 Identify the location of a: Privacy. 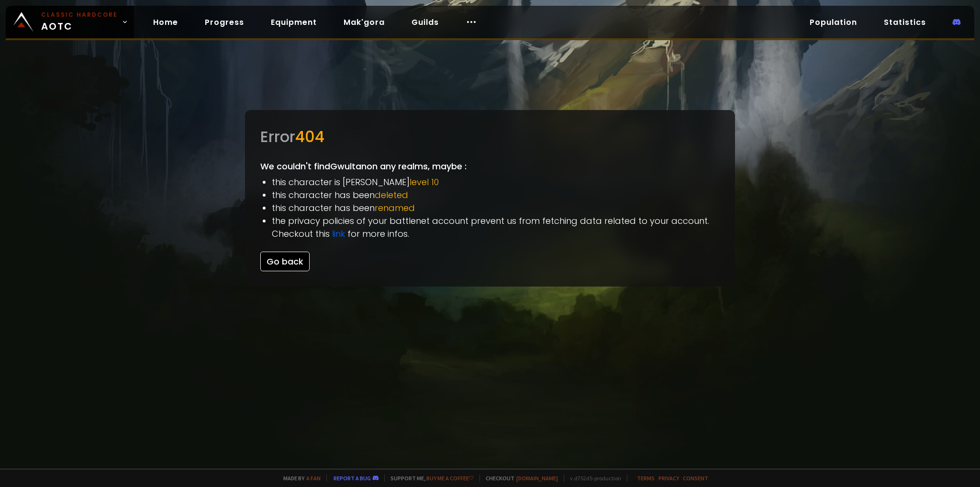
(669, 477).